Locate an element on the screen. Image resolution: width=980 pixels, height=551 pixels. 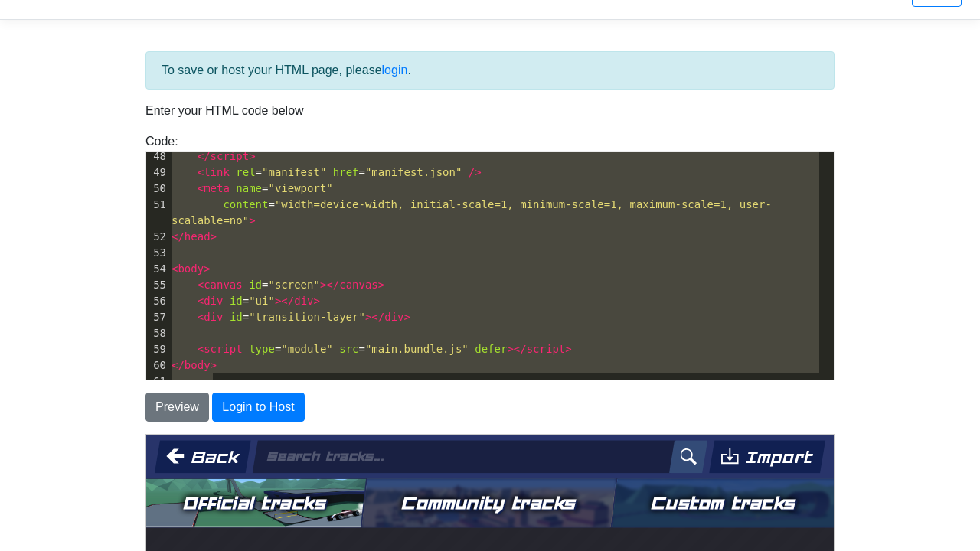
div: Summer is located at coordinates (344, 142).